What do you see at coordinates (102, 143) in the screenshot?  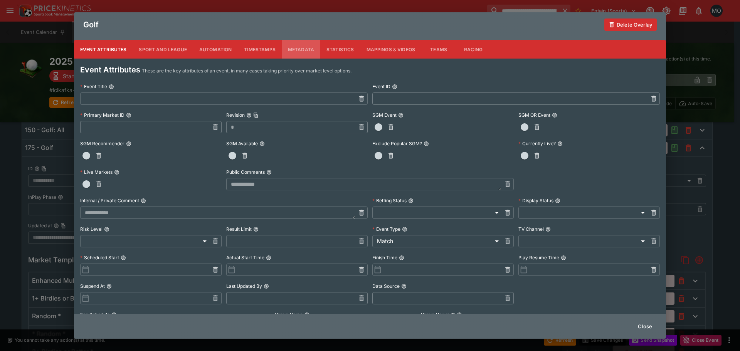 I see `p: SGM Recommender` at bounding box center [102, 143].